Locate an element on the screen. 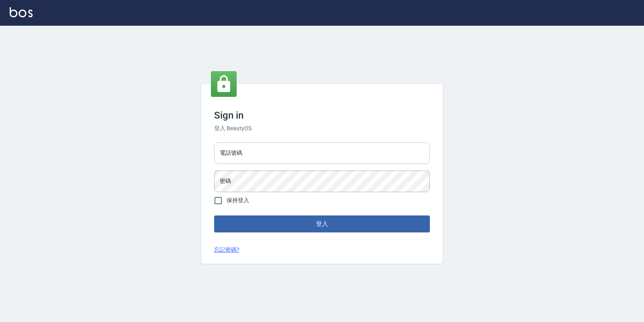 This screenshot has width=644, height=322. h6: 登入 BeautyOS is located at coordinates (322, 128).